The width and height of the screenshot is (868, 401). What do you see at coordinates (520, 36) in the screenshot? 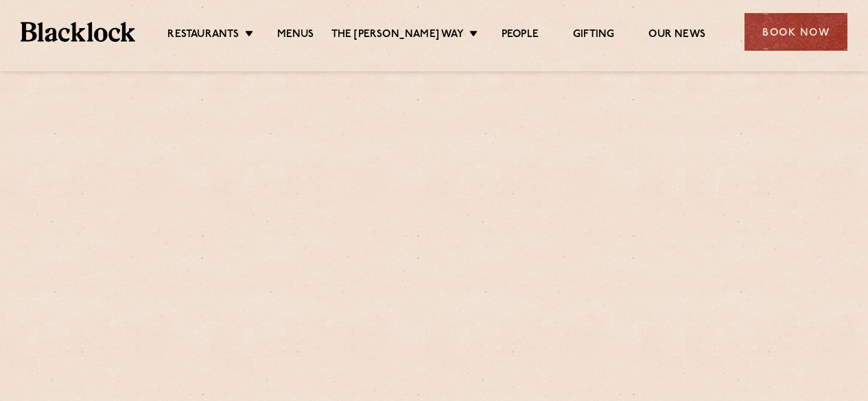
I see `a: People` at bounding box center [520, 36].